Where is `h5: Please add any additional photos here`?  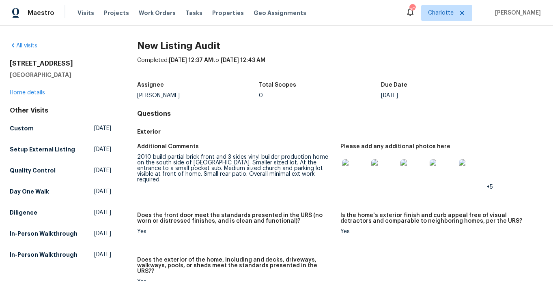 h5: Please add any additional photos here is located at coordinates (395, 147).